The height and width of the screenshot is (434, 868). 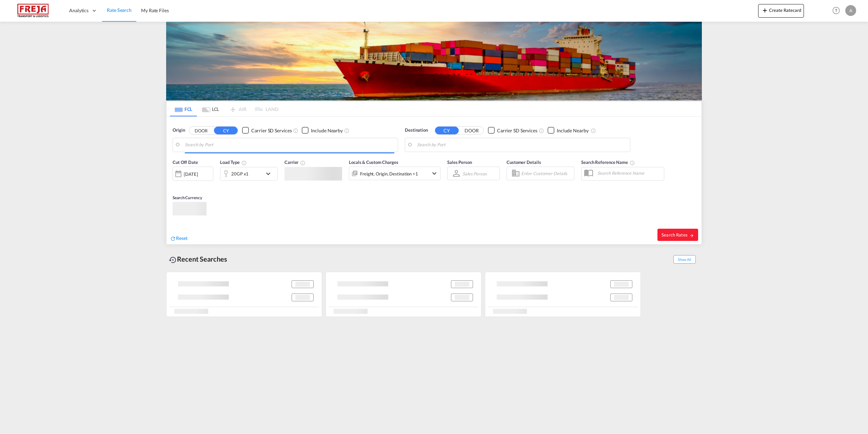 I want to click on span: Search Currency, so click(x=187, y=197).